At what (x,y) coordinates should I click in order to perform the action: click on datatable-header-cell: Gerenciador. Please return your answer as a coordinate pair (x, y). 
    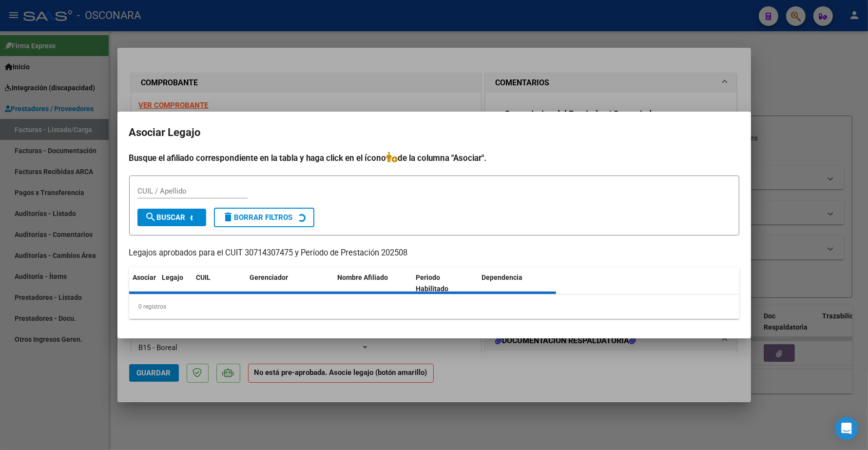
    Looking at the image, I should click on (290, 284).